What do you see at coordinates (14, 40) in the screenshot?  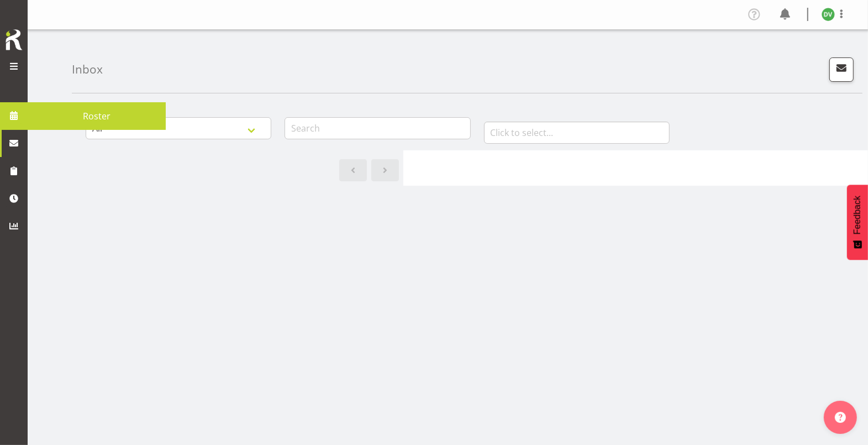 I see `img: Rosterit icon logo` at bounding box center [14, 40].